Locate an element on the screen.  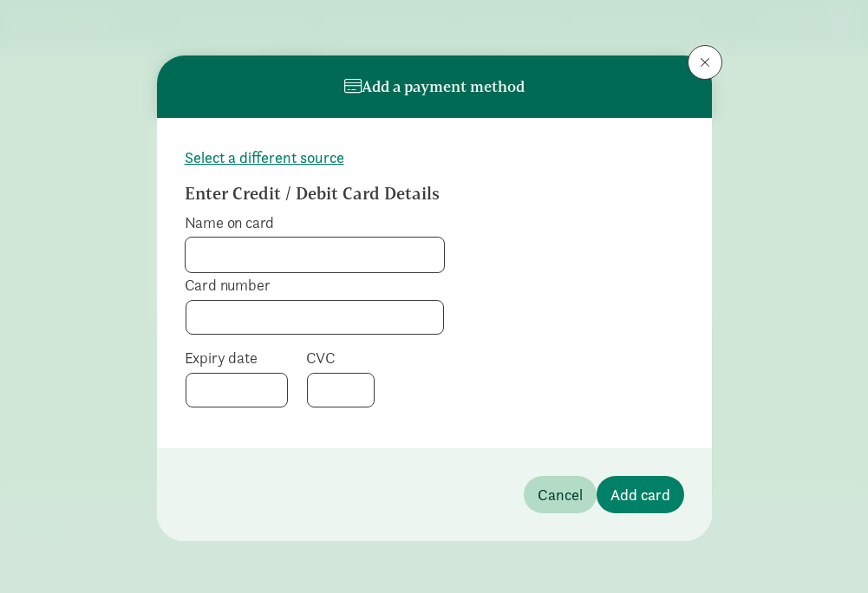
label: CVC is located at coordinates (341, 359).